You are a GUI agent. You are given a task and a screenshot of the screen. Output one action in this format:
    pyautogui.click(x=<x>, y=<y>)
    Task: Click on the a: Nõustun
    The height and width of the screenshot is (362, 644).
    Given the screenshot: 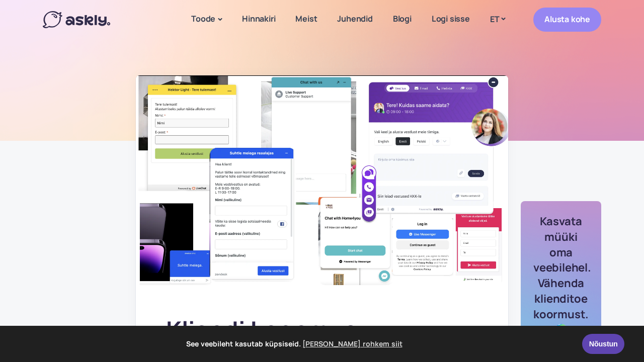 What is the action you would take?
    pyautogui.click(x=603, y=344)
    